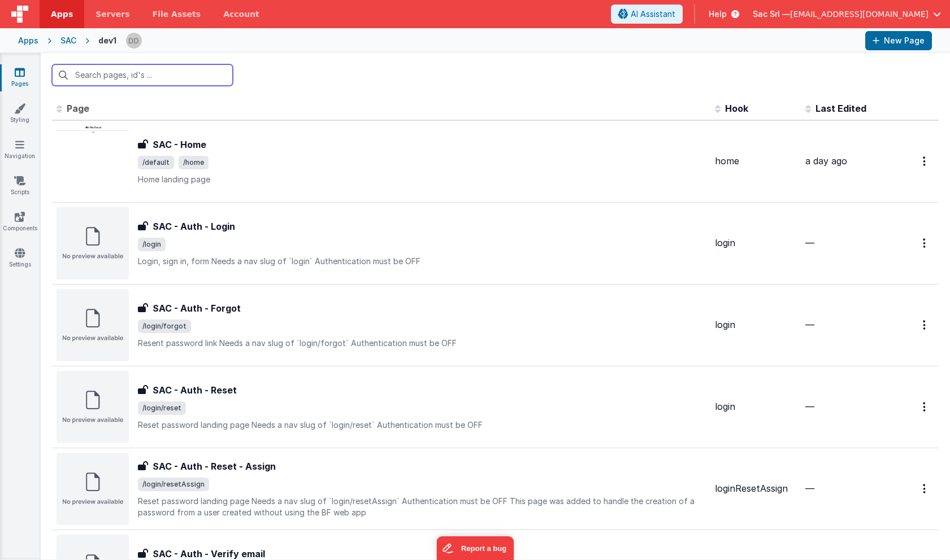 The height and width of the screenshot is (560, 950). Describe the element at coordinates (422, 343) in the screenshot. I see `p: Resent password link Needs a nav slug of `login/forgot` Authentication must be OFF` at that location.